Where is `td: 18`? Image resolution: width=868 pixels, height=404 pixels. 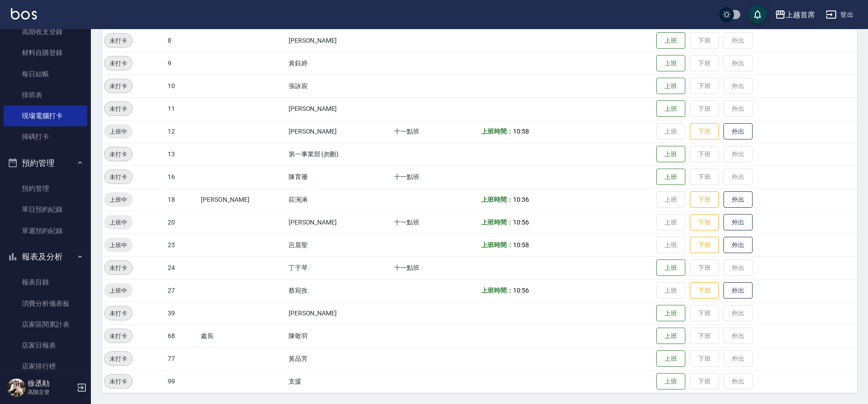
td: 18 is located at coordinates (182, 199).